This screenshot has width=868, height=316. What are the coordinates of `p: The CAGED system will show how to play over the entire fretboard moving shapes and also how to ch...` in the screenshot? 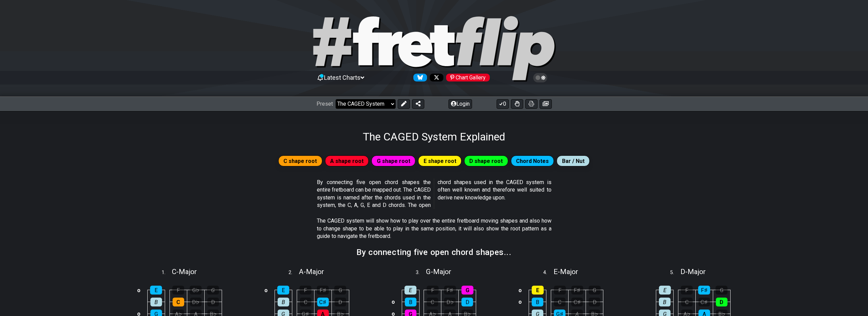 It's located at (434, 228).